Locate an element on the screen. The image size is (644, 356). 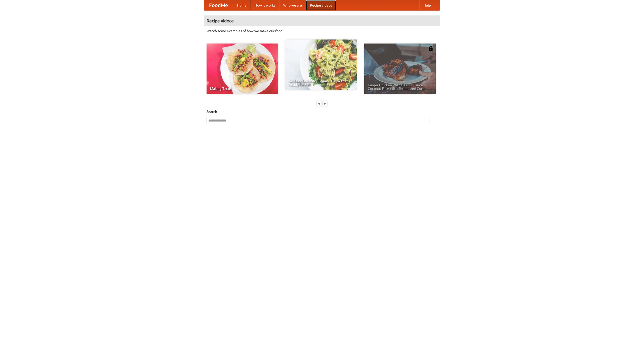
a: Help is located at coordinates (427, 5).